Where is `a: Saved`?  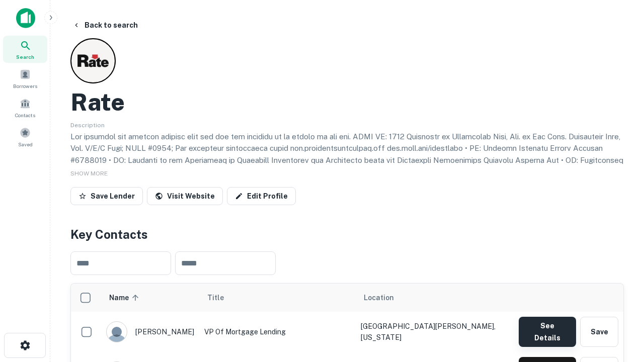 a: Saved is located at coordinates (26, 137).